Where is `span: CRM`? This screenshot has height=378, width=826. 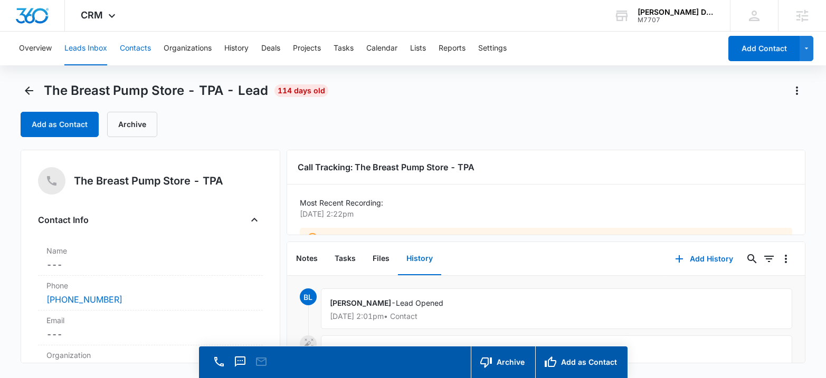 span: CRM is located at coordinates (92, 15).